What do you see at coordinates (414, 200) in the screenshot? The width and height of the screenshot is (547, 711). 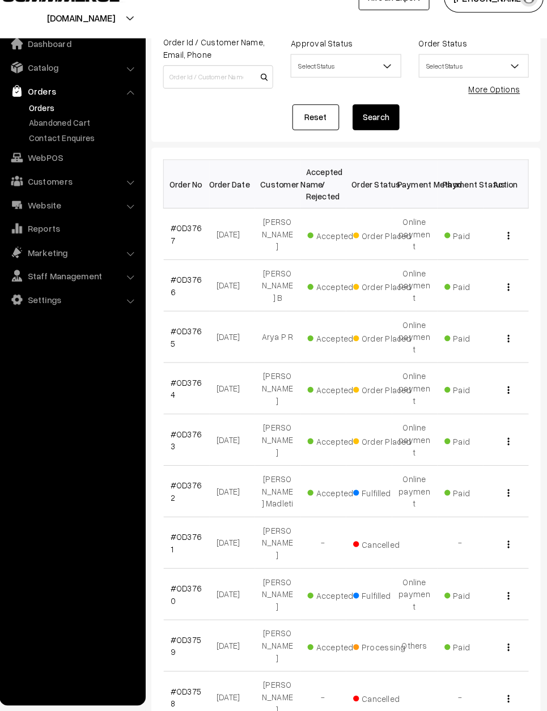 I see `th: Payment Method` at bounding box center [414, 200].